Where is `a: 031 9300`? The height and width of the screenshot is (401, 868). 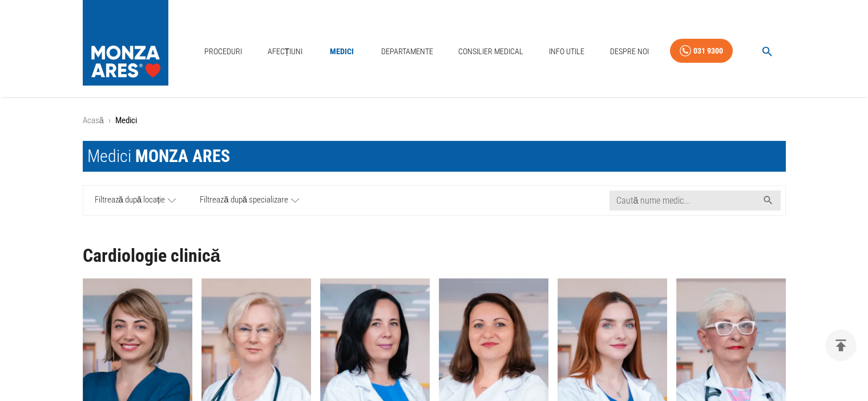 a: 031 9300 is located at coordinates (701, 50).